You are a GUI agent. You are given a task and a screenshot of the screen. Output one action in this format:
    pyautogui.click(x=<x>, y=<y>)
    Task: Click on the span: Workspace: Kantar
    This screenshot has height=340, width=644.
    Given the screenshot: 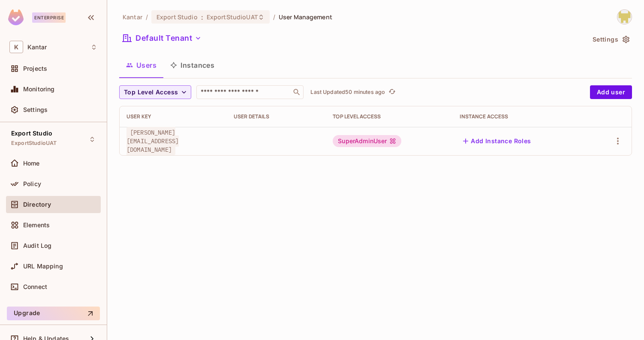 What is the action you would take?
    pyautogui.click(x=37, y=47)
    